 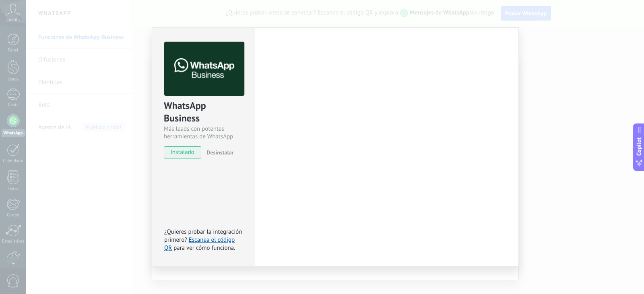 What do you see at coordinates (199, 244) in the screenshot?
I see `a: Escanea el código QR` at bounding box center [199, 244].